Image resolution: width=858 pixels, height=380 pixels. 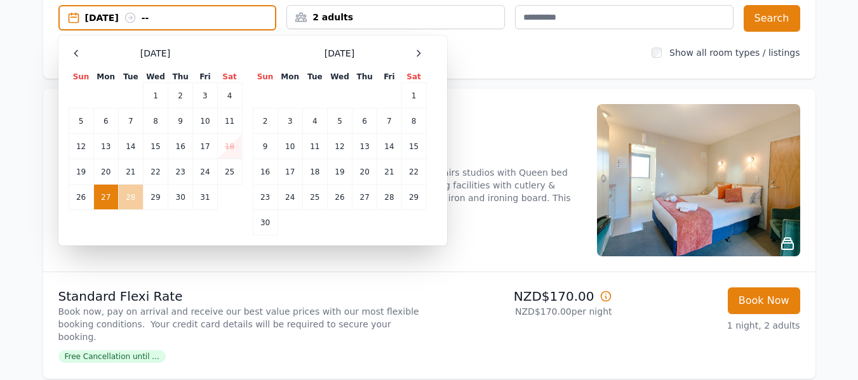 What do you see at coordinates (205, 197) in the screenshot?
I see `td: 31` at bounding box center [205, 197].